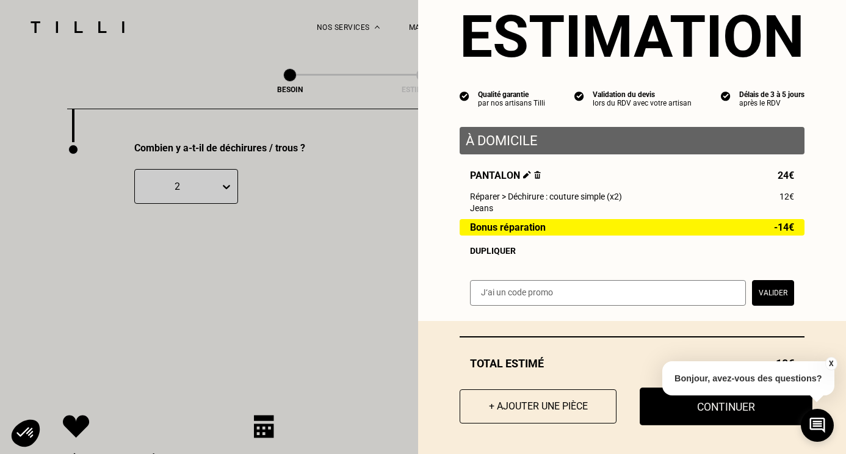  What do you see at coordinates (632, 37) in the screenshot?
I see `section: Estimation` at bounding box center [632, 37].